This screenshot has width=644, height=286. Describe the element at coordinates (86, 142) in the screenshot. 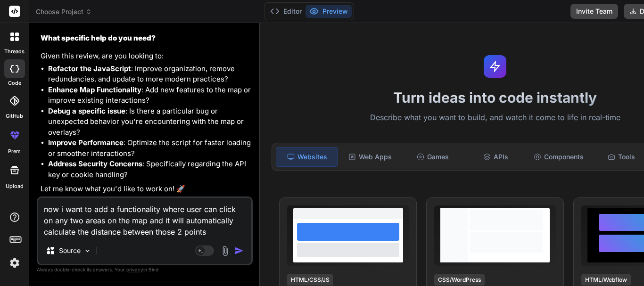

I see `strong: Improve Performance` at that location.